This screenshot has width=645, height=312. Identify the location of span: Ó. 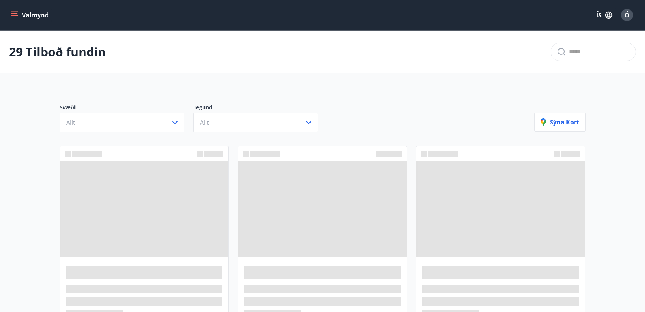
(627, 15).